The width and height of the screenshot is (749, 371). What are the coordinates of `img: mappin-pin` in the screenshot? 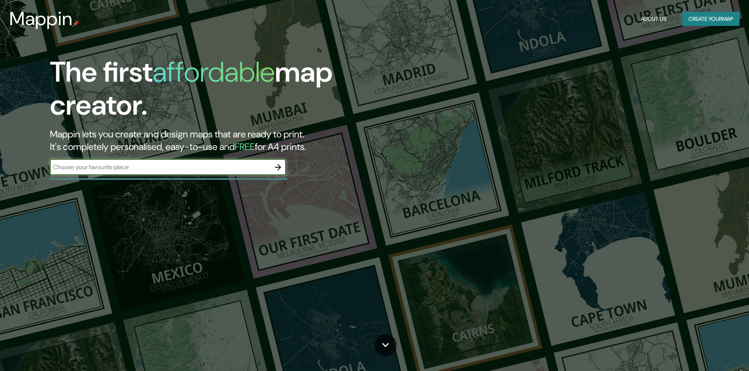 It's located at (76, 24).